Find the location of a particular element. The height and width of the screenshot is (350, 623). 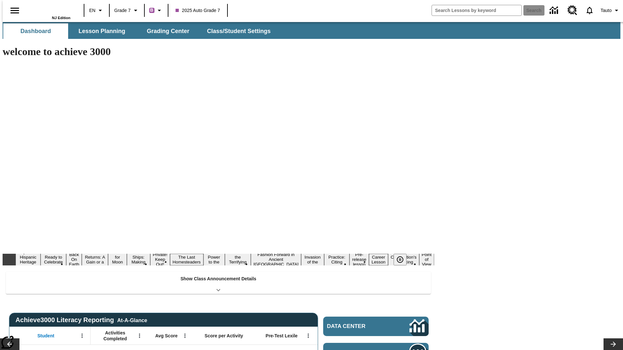

button: Slide 2 Get Ready to Celebrate Juneteenth! is located at coordinates (53, 260).